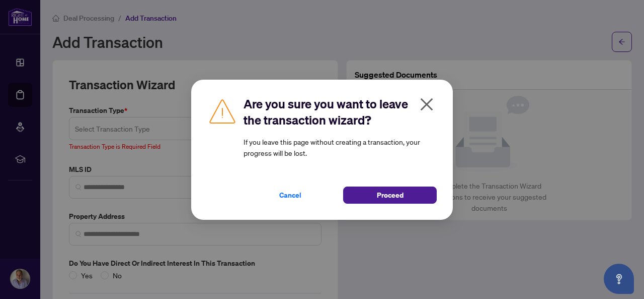  Describe the element at coordinates (290, 195) in the screenshot. I see `button: Cancel` at that location.